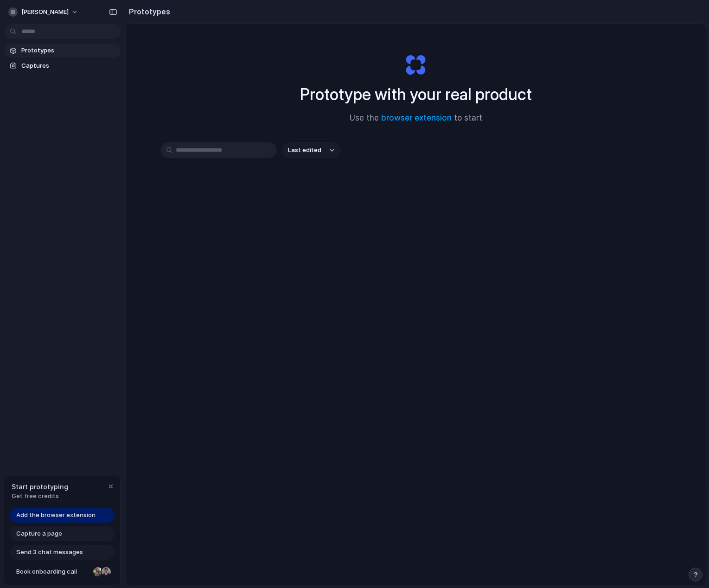 The height and width of the screenshot is (588, 709). I want to click on span: Send 3 chat messages, so click(49, 552).